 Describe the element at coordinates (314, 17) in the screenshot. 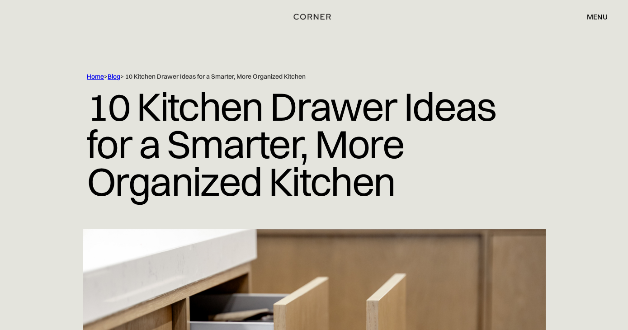

I see `a: home` at that location.